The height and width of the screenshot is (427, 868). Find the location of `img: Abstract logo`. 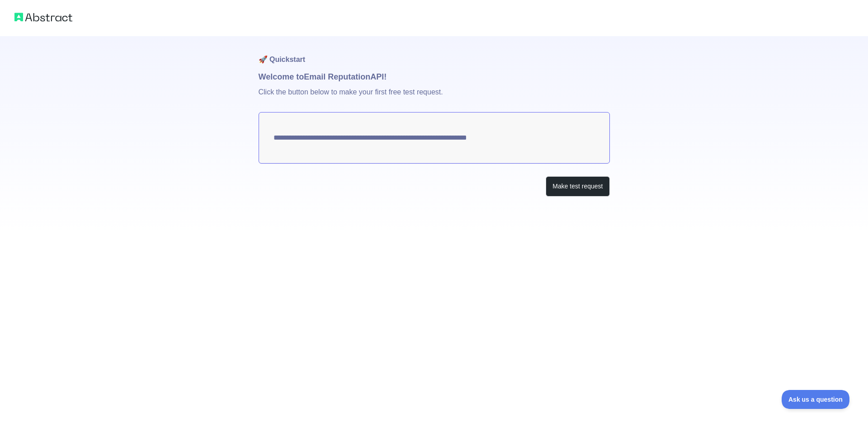

img: Abstract logo is located at coordinates (43, 17).